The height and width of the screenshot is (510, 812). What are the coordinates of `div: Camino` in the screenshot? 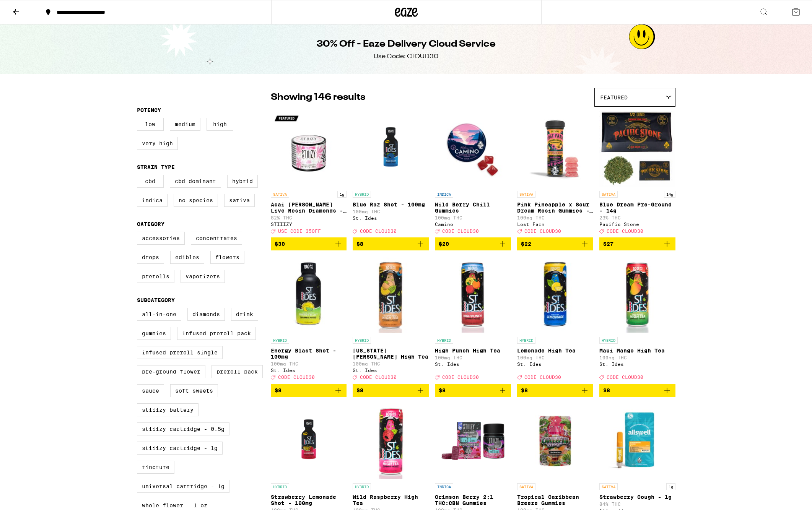 It's located at (472, 224).